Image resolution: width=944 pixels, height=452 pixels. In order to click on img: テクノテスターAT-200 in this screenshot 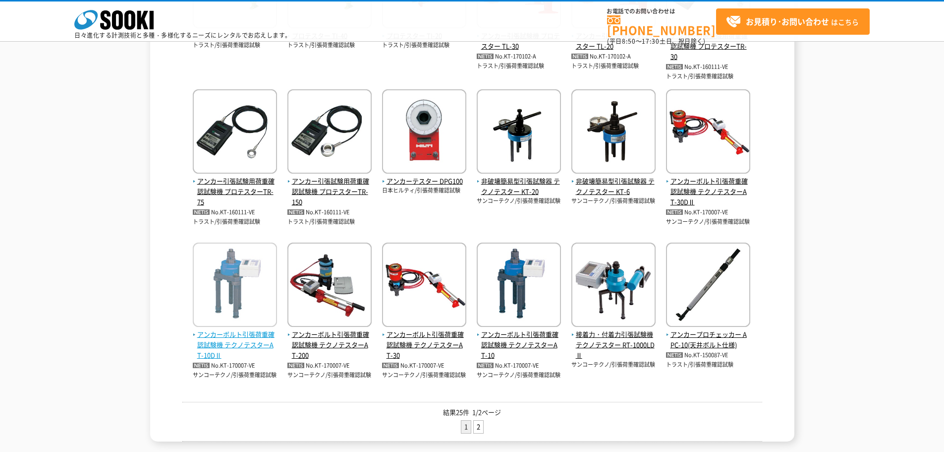, I will do `click(330, 286)`.